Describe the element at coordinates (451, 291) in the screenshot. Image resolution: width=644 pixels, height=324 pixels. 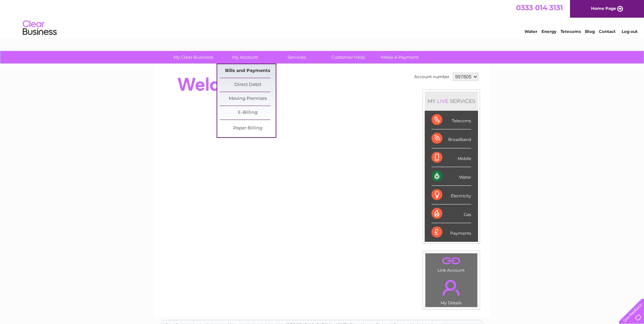
I see `td: My Details` at that location.